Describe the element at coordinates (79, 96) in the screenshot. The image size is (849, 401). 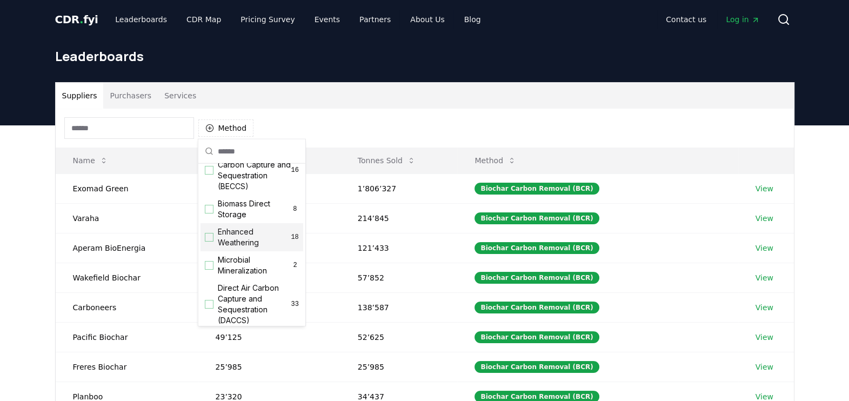
I see `button: Suppliers` at that location.